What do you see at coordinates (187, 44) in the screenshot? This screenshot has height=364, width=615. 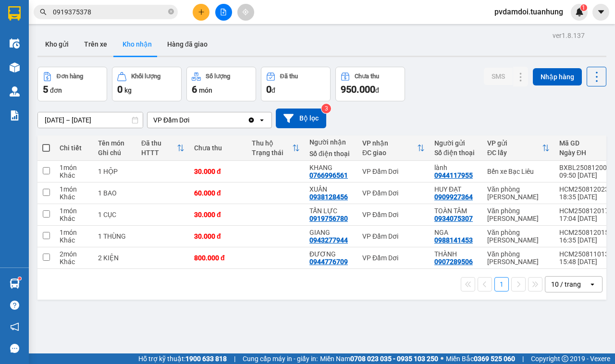 I see `button: Hàng đã giao` at bounding box center [187, 44].